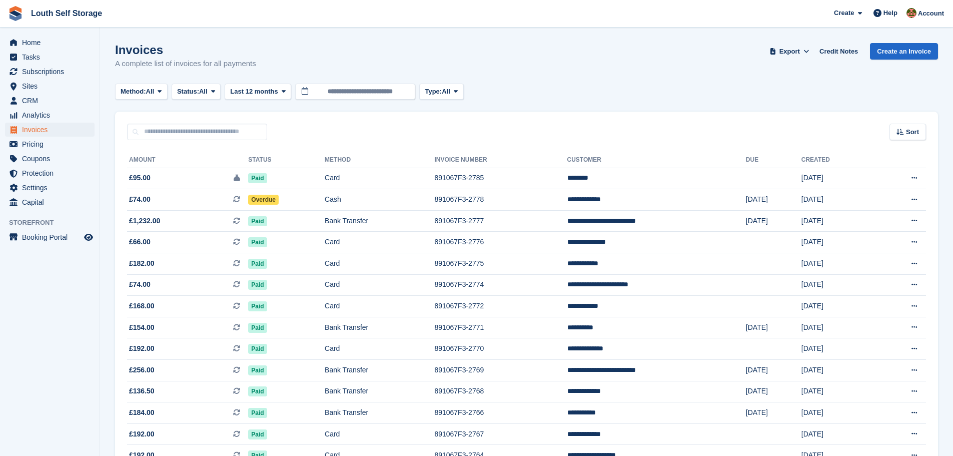  I want to click on span: £154.00, so click(142, 327).